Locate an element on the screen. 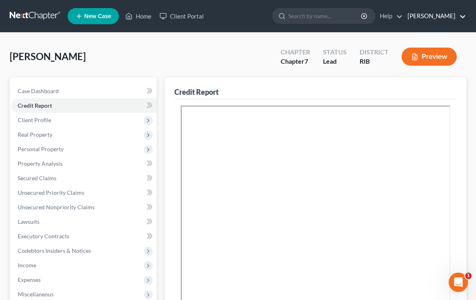 This screenshot has width=476, height=300. span: Unsecured Nonpriority Claims is located at coordinates (56, 207).